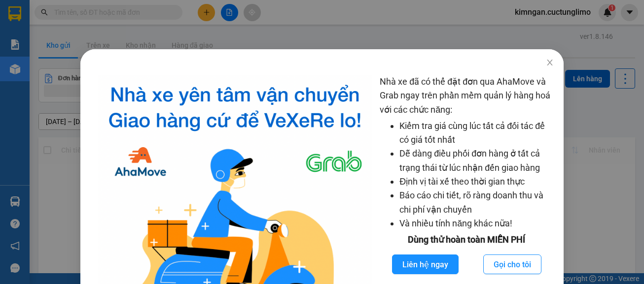 Image resolution: width=644 pixels, height=284 pixels. I want to click on li: Kiểm tra giá cùng lúc tất cả đối tác để có giá tốt nhất, so click(476, 133).